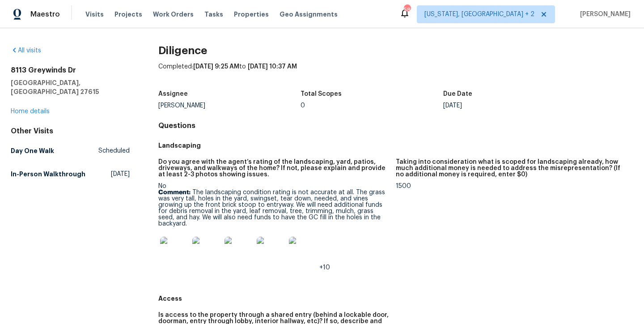 The image size is (644, 324). I want to click on span: Work Orders, so click(173, 14).